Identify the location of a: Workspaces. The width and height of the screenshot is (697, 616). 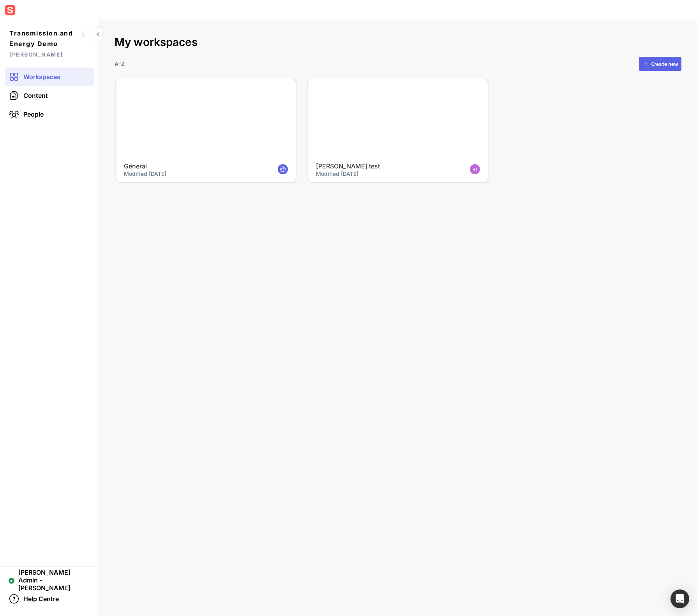
(49, 77).